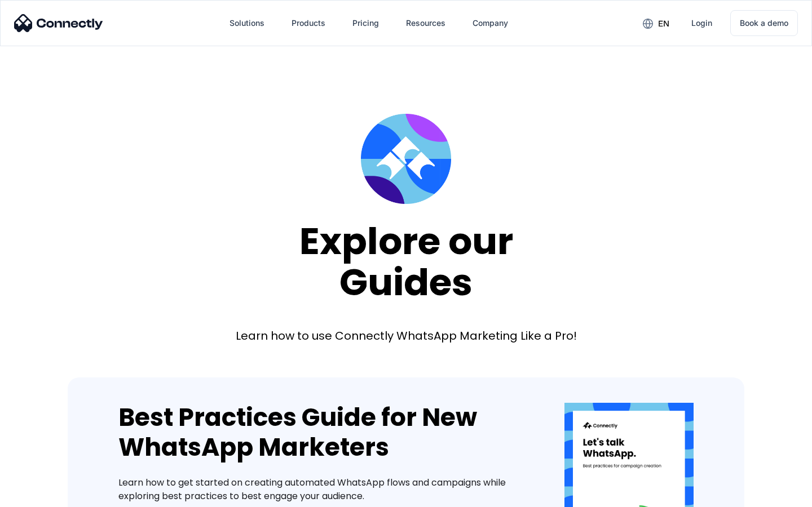 This screenshot has width=812, height=507. What do you see at coordinates (426, 23) in the screenshot?
I see `div: Resources` at bounding box center [426, 23].